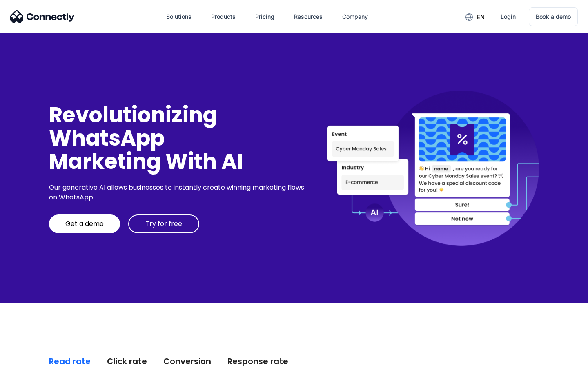 The image size is (588, 367). Describe the element at coordinates (127, 361) in the screenshot. I see `div: Click rate` at that location.